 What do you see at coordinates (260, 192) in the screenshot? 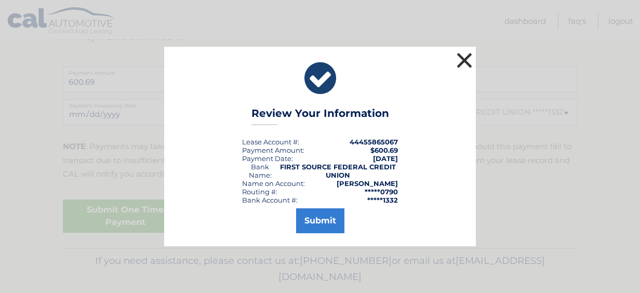
I see `div: Routing #:` at bounding box center [260, 192].